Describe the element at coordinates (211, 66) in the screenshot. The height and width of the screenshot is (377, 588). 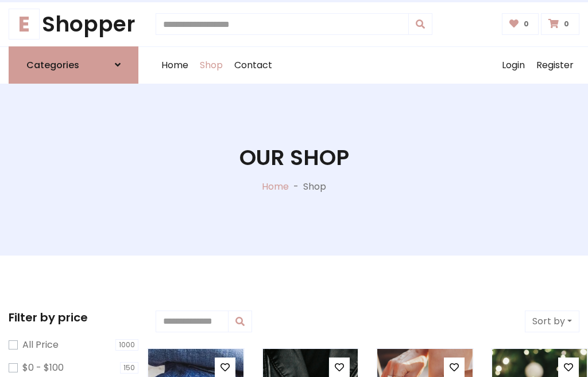
I see `a: Shop` at that location.